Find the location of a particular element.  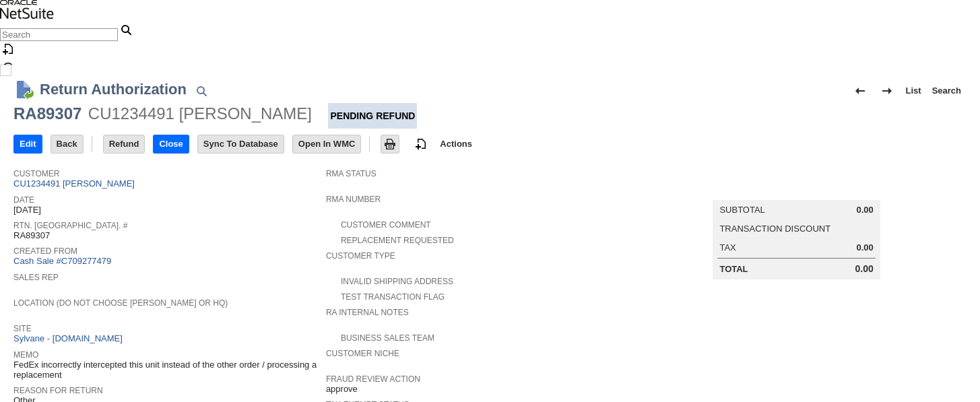

a: RMA Status is located at coordinates (351, 174).